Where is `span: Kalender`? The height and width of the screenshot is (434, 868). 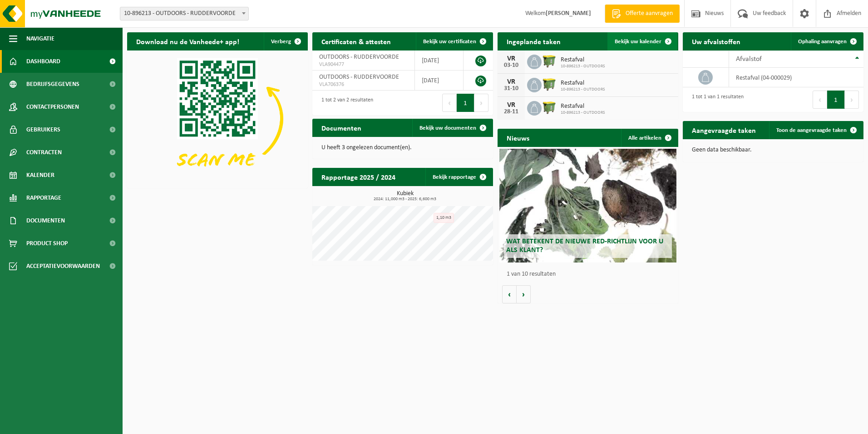 span: Kalender is located at coordinates (40, 175).